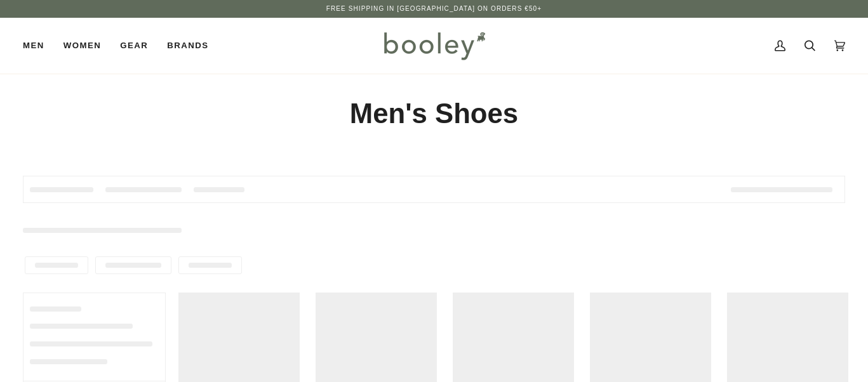  Describe the element at coordinates (38, 46) in the screenshot. I see `div: Men` at that location.